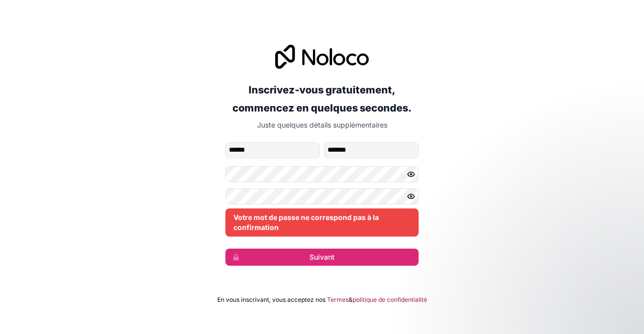 The width and height of the screenshot is (644, 334). Describe the element at coordinates (322, 197) in the screenshot. I see `input: Confirmez le mot de passe` at that location.